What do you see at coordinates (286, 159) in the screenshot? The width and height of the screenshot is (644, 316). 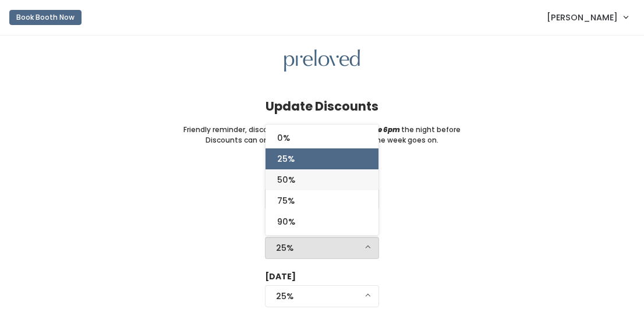 I see `span: 25%` at bounding box center [286, 159].